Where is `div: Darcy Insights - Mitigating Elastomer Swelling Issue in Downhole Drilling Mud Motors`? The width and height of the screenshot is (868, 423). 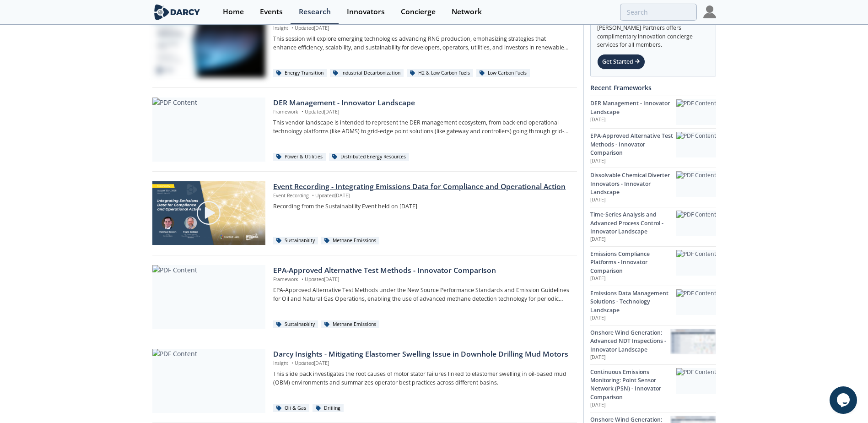 div: Darcy Insights - Mitigating Elastomer Swelling Issue in Downhole Drilling Mud Motors is located at coordinates (421, 354).